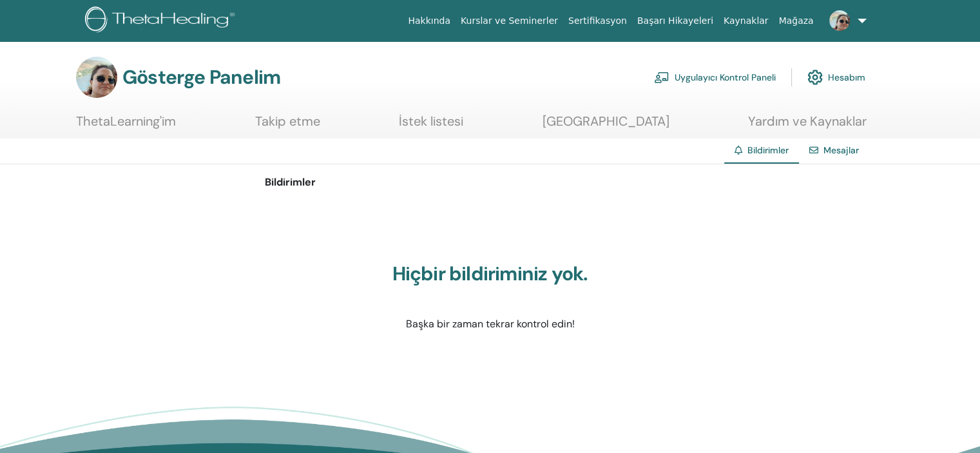 This screenshot has height=453, width=980. Describe the element at coordinates (490, 273) in the screenshot. I see `font: Hiçbir bildiriminiz yok.` at that location.